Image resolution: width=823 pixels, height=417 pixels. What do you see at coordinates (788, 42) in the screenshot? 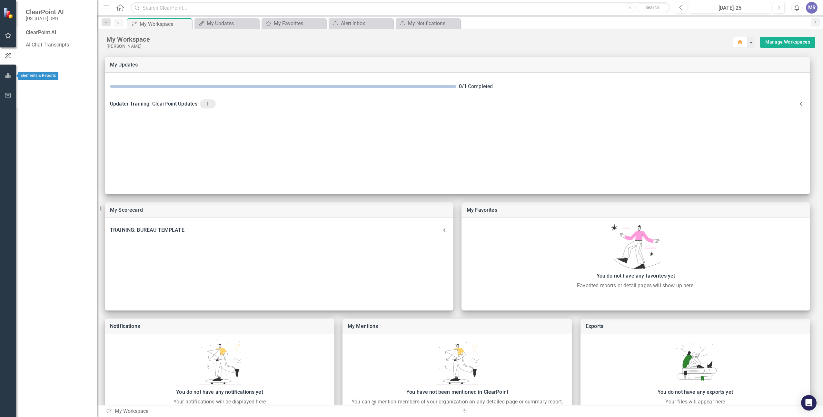
I see `a: Manage Workspaces` at bounding box center [788, 42].